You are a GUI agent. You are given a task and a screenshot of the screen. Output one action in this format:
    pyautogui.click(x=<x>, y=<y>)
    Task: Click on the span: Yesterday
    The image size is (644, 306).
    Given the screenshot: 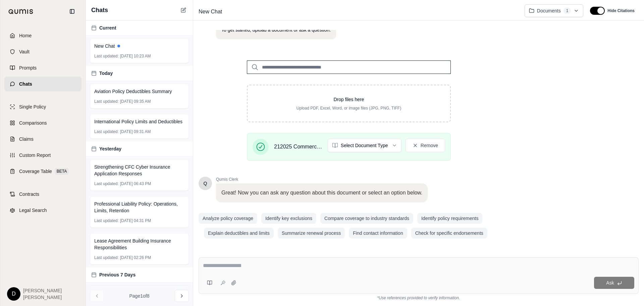 What is the action you would take?
    pyautogui.click(x=110, y=149)
    